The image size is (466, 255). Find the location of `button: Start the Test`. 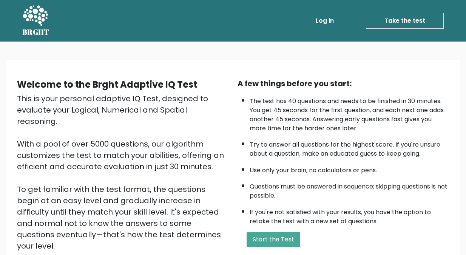

button: Start the Test is located at coordinates (273, 239).